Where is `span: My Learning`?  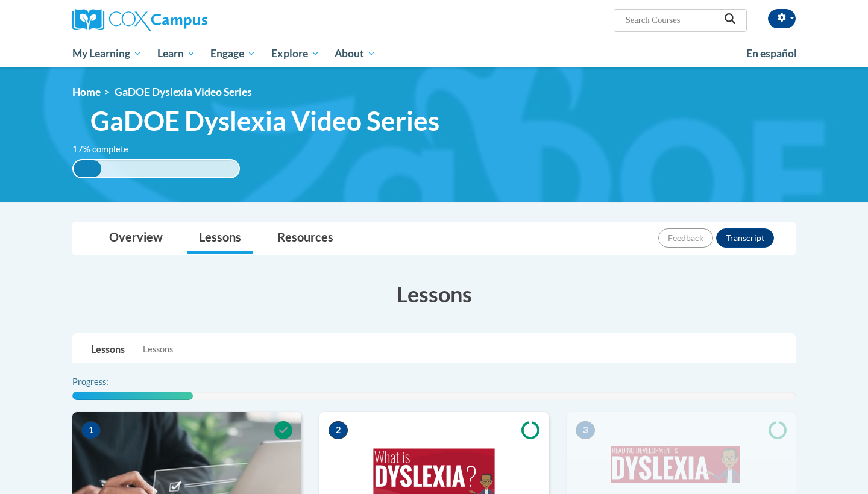
span: My Learning is located at coordinates (106, 53).